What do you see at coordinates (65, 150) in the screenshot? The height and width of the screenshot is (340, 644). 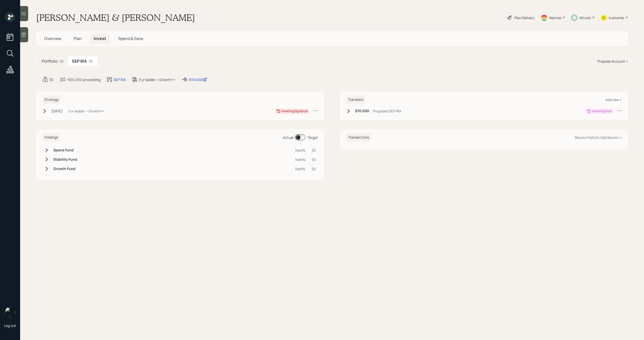 I see `h6: Spend Fund` at bounding box center [65, 150].